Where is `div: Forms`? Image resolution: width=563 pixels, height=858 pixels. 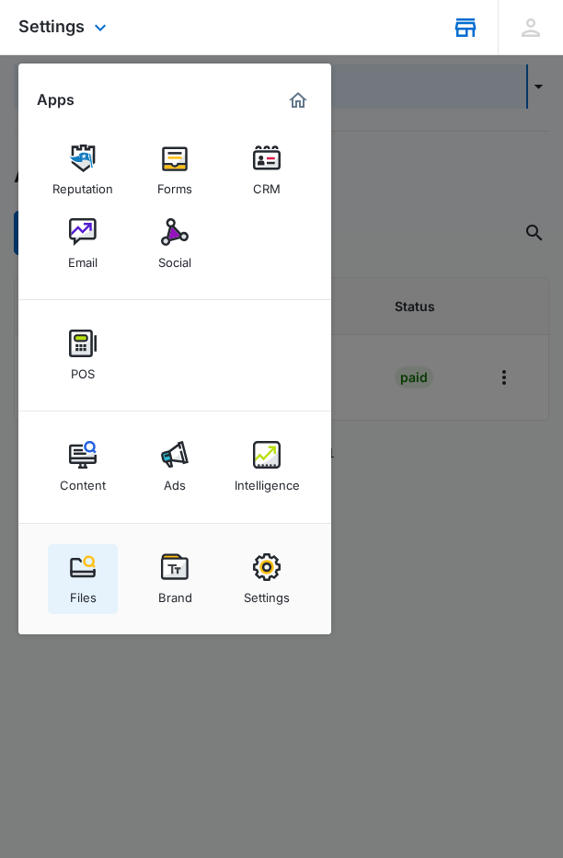
div: Forms is located at coordinates (175, 184).